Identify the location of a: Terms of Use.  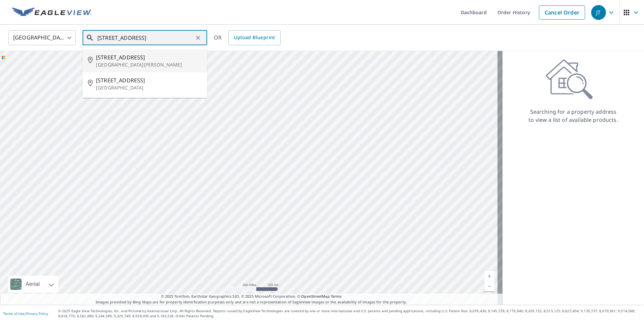
(14, 313).